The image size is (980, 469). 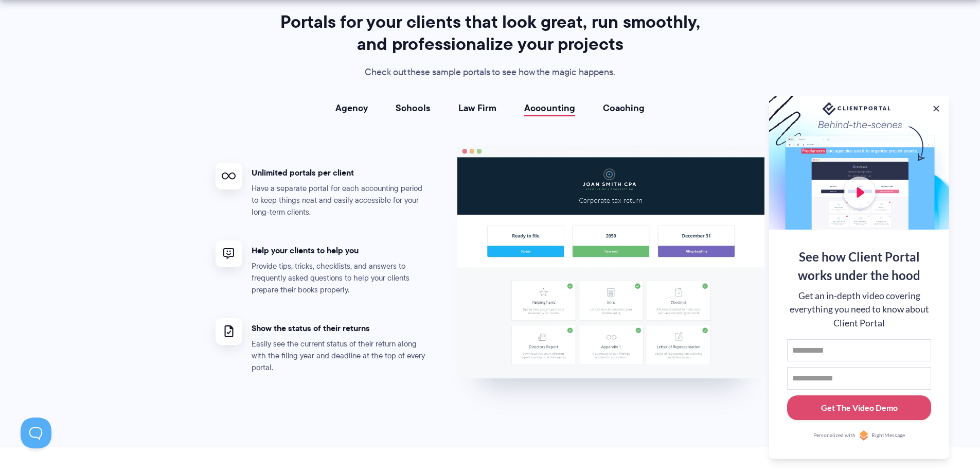 I want to click on span: RightMessage, so click(x=888, y=435).